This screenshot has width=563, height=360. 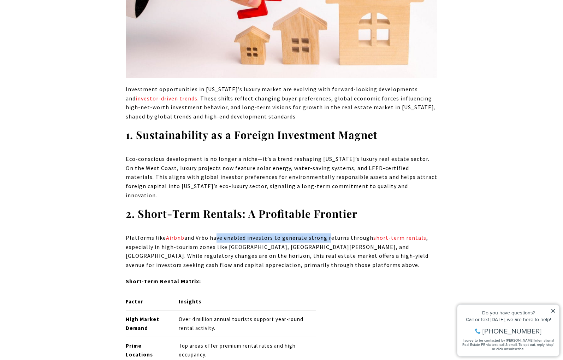 I want to click on strong: Prime Locations, so click(x=139, y=350).